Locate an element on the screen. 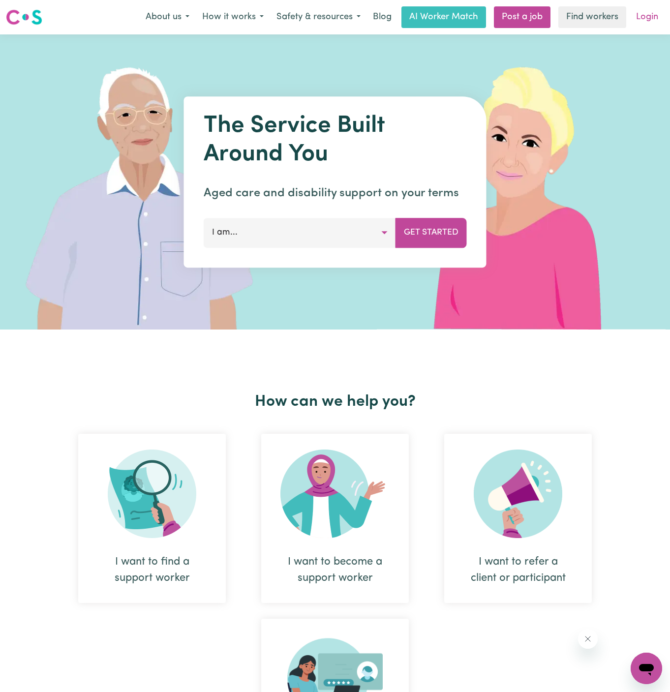 The width and height of the screenshot is (670, 692). button: About us is located at coordinates (167, 17).